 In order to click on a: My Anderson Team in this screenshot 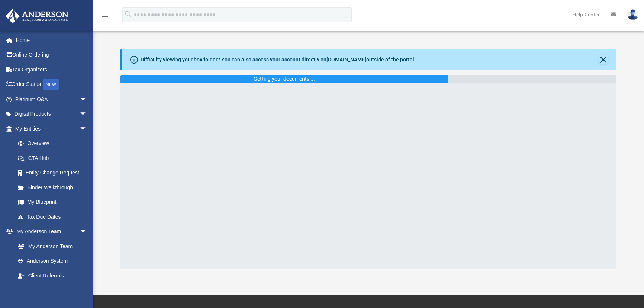, I will do `click(51, 246)`.